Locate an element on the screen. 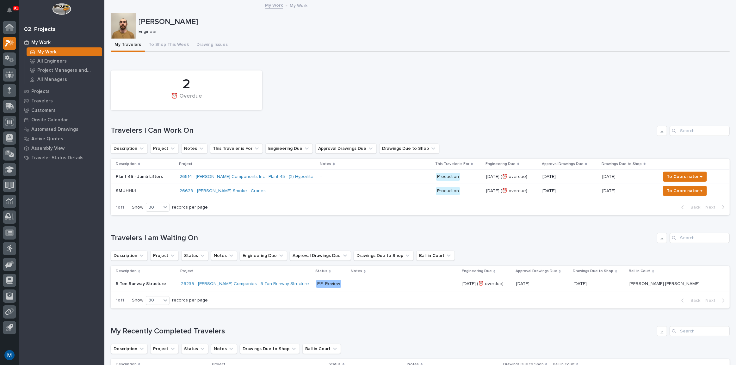 The width and height of the screenshot is (736, 365). a: Travelers is located at coordinates (62, 101).